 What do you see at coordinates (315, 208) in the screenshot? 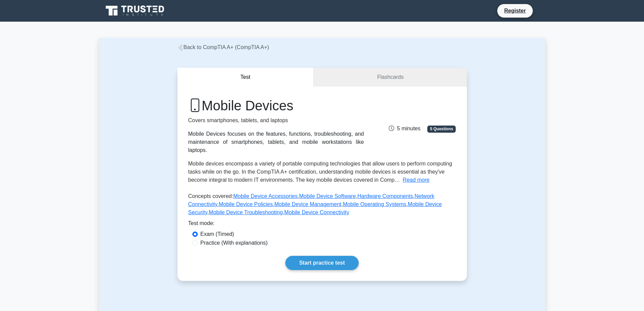
I see `a: Mobile Device Security` at bounding box center [315, 208].